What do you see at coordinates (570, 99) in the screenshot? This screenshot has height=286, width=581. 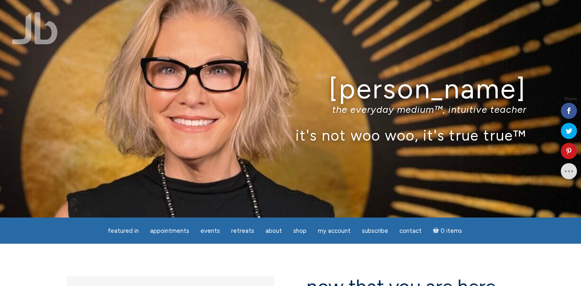 I see `span: Shares` at bounding box center [570, 99].